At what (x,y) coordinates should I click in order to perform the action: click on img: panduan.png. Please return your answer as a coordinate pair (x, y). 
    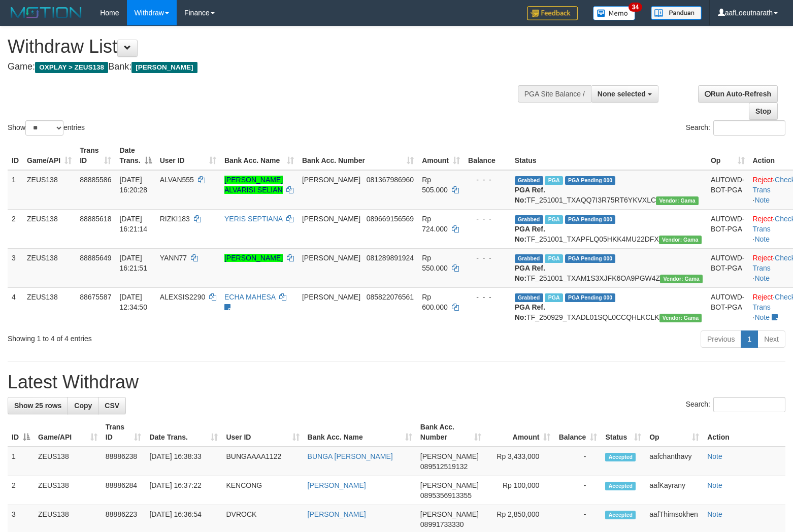
    Looking at the image, I should click on (676, 12).